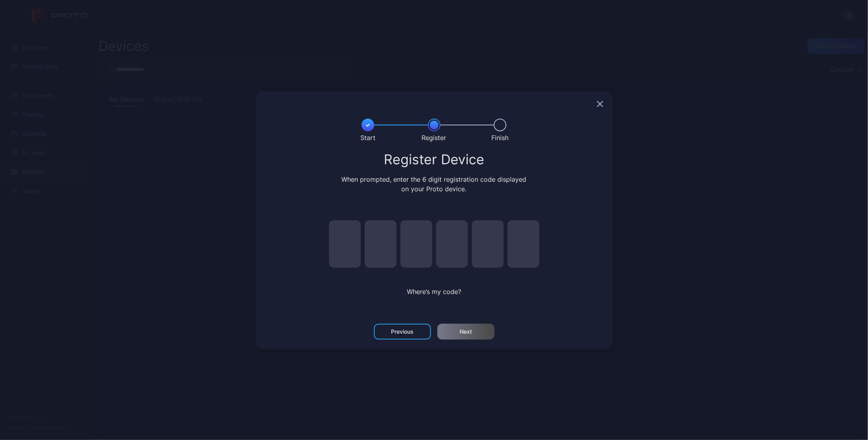  I want to click on input: pin code 3 of 6, so click(417, 244).